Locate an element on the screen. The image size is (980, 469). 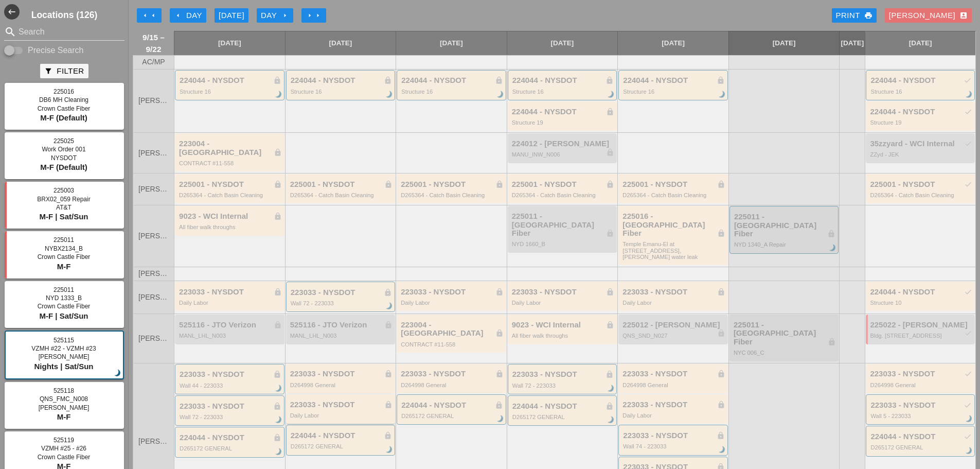
i: filter_alt is located at coordinates (49, 71).